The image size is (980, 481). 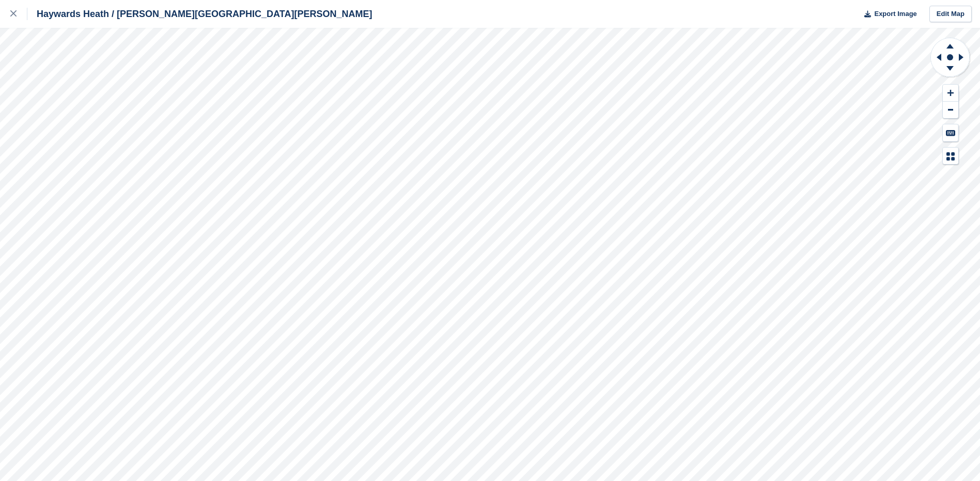 I want to click on button: Zoom Out, so click(x=950, y=110).